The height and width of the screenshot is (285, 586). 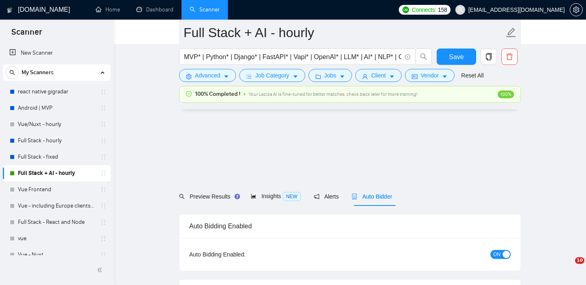 I want to click on button: copy, so click(x=489, y=57).